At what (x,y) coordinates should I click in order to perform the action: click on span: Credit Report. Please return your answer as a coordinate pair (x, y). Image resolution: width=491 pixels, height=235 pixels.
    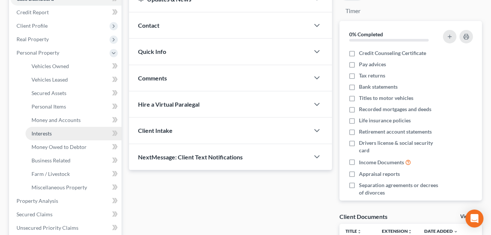
    Looking at the image, I should click on (33, 12).